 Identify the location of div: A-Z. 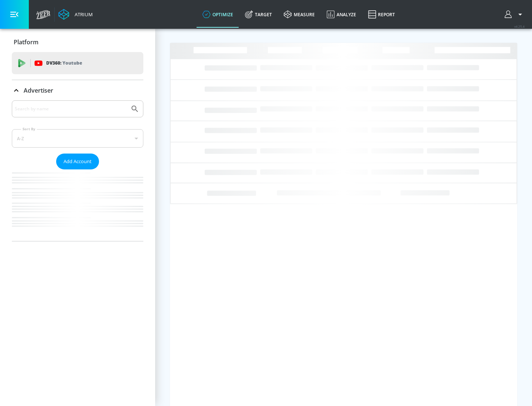
(78, 138).